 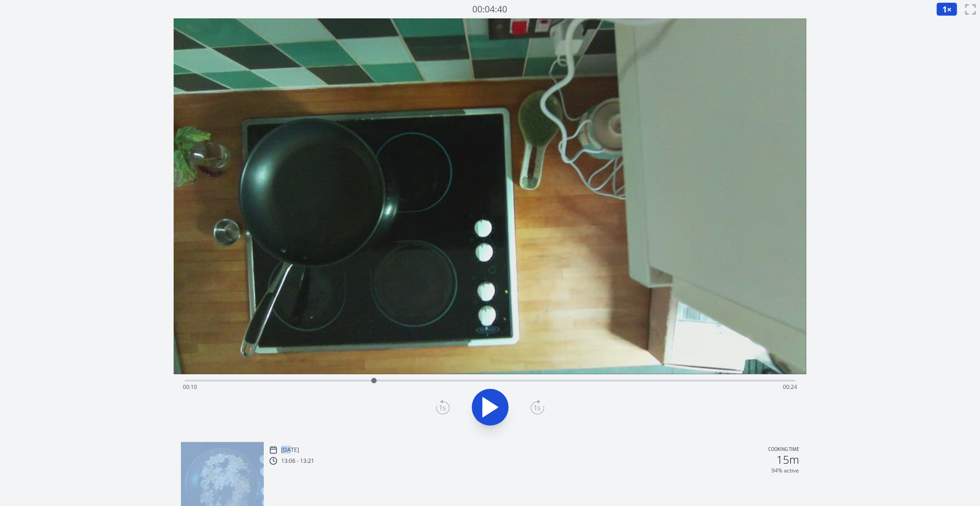 I want to click on button: 1×, so click(x=947, y=9).